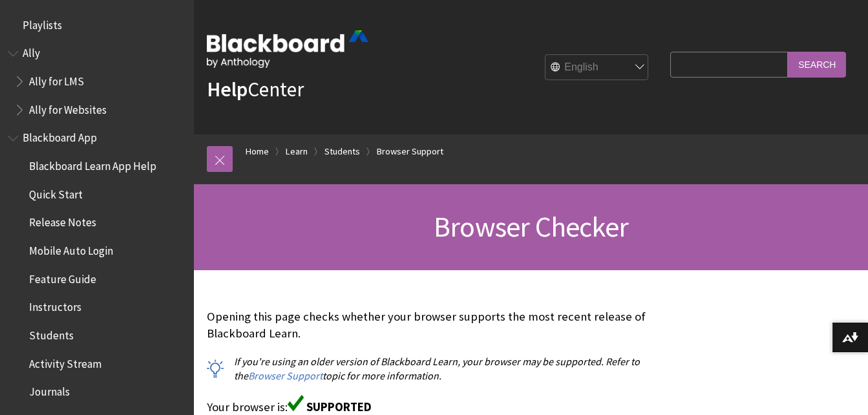 This screenshot has width=868, height=415. Describe the element at coordinates (339, 407) in the screenshot. I see `span: SUPPORTED` at that location.